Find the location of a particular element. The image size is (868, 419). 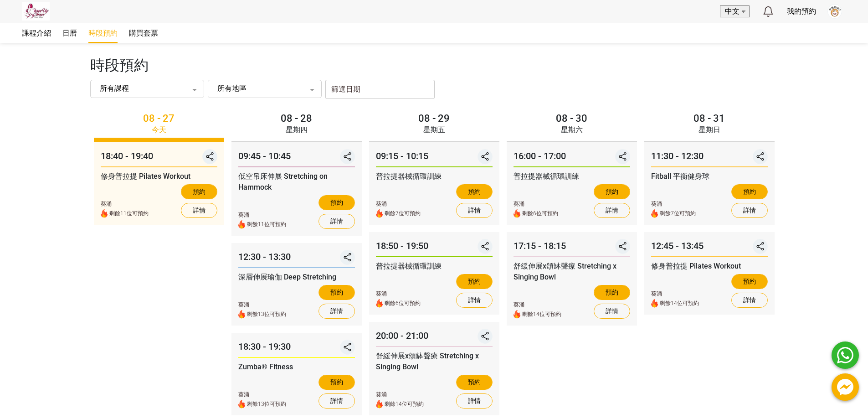

div: 09:45 - 10:45 is located at coordinates (296, 158).